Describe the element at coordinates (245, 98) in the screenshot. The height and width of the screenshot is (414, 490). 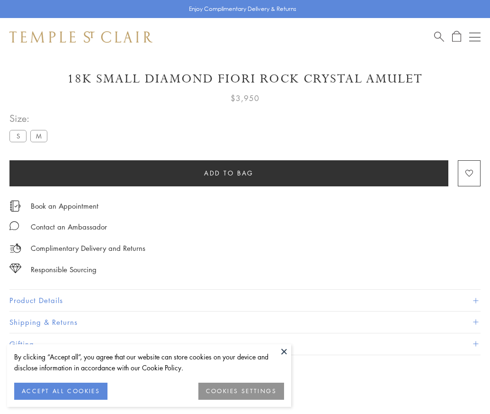
I see `span: $3,950` at that location.